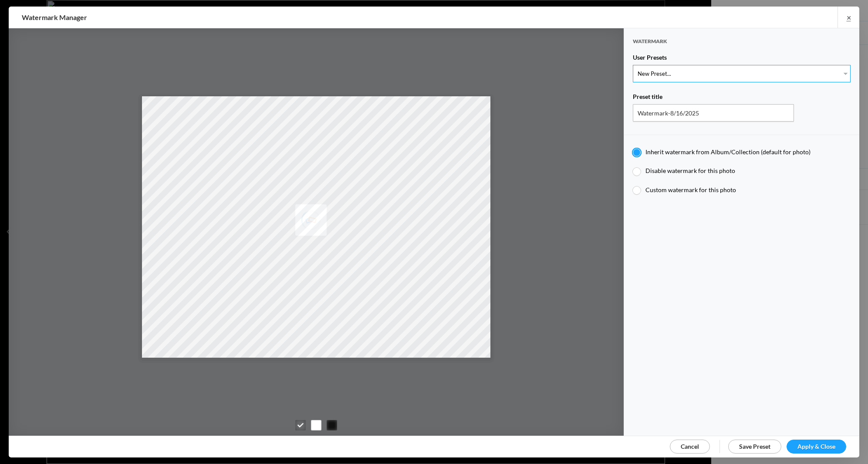 Image resolution: width=868 pixels, height=464 pixels. What do you see at coordinates (816, 446) in the screenshot?
I see `span: Apply & Close` at bounding box center [816, 446].